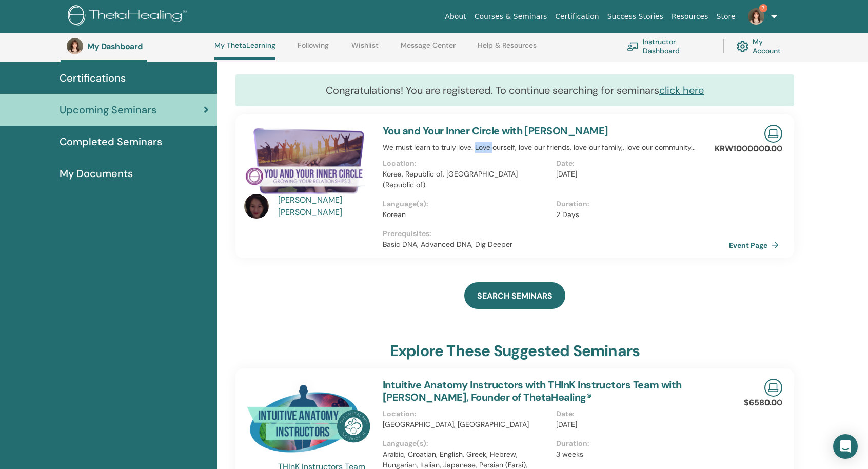  Describe the element at coordinates (515, 295) in the screenshot. I see `a: SEARCH SEMINARS` at that location.